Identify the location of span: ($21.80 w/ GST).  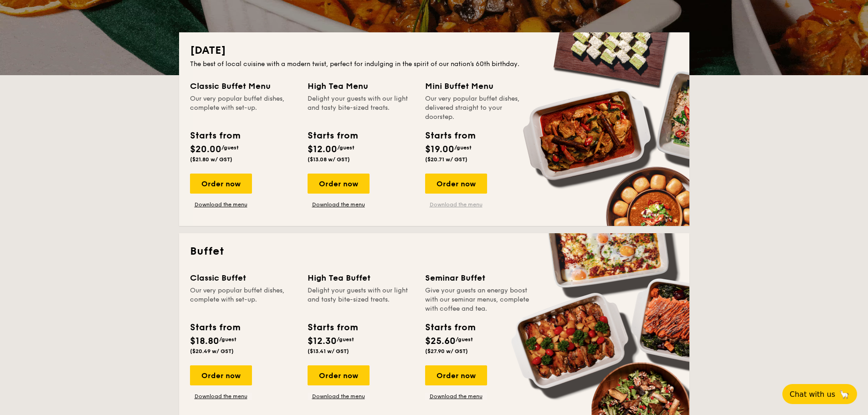
(211, 159).